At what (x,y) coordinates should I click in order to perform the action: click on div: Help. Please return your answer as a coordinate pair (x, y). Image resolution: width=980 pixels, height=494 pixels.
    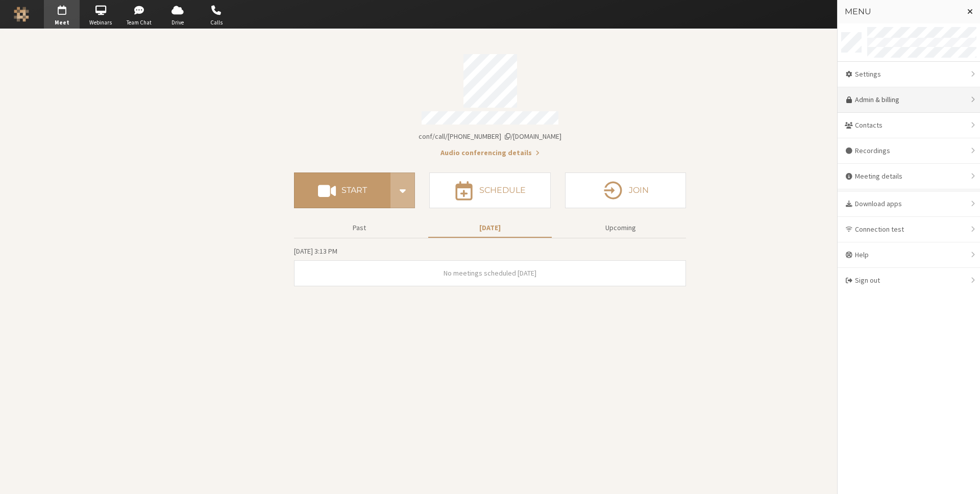
    Looking at the image, I should click on (909, 255).